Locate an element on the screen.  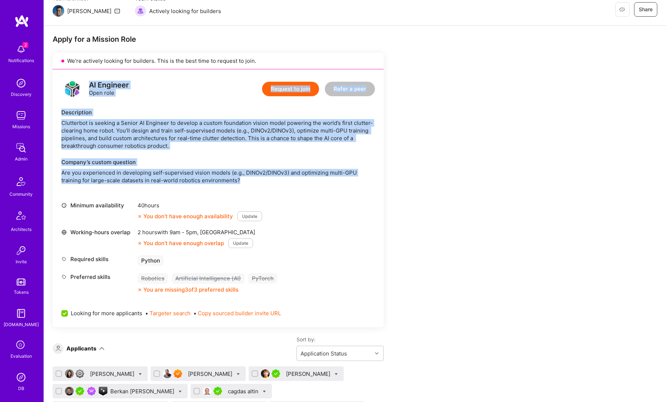
img: admin teamwork is located at coordinates (21, 148).